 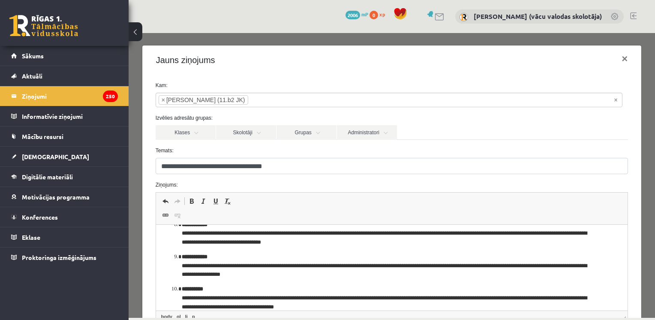 What do you see at coordinates (44, 26) in the screenshot?
I see `a: Rīgas 1. Tālmācības vidusskola` at bounding box center [44, 26].